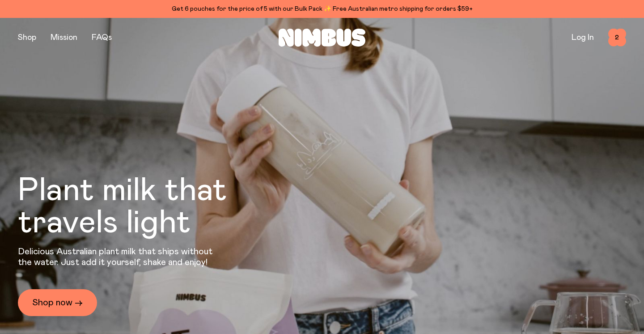 This screenshot has width=644, height=334. I want to click on a: Shop now →, so click(57, 303).